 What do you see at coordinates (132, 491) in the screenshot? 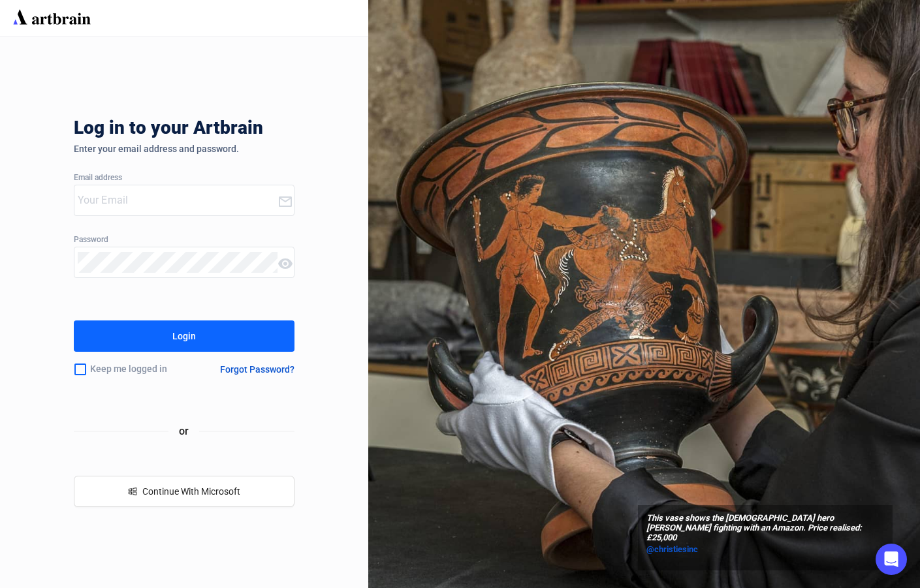
I see `span: windows` at bounding box center [132, 491].